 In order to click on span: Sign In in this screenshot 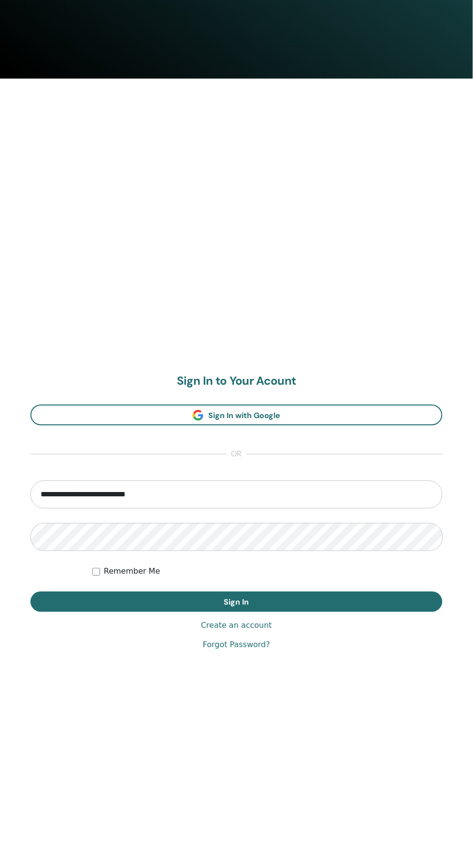, I will do `click(236, 602)`.